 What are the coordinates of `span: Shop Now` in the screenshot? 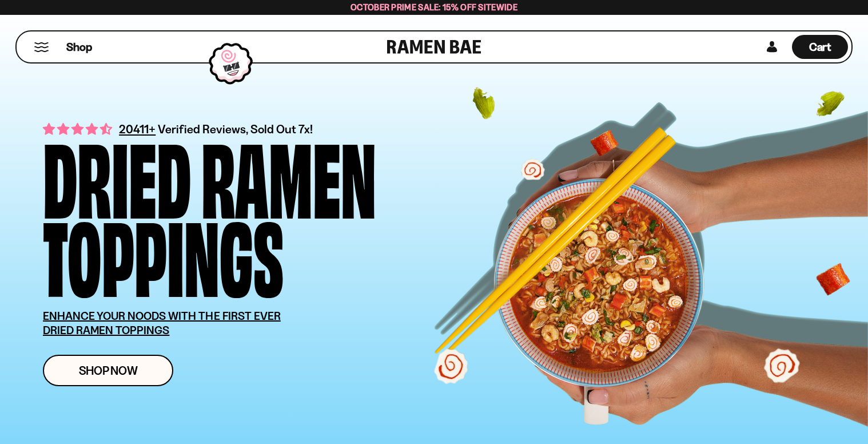 It's located at (108, 370).